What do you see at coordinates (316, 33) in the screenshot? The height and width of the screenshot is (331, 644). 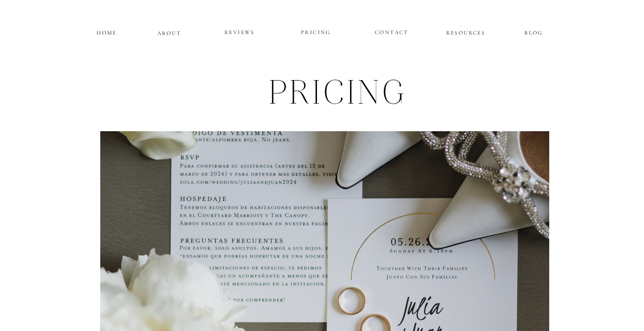 I see `a: PRICING` at bounding box center [316, 33].